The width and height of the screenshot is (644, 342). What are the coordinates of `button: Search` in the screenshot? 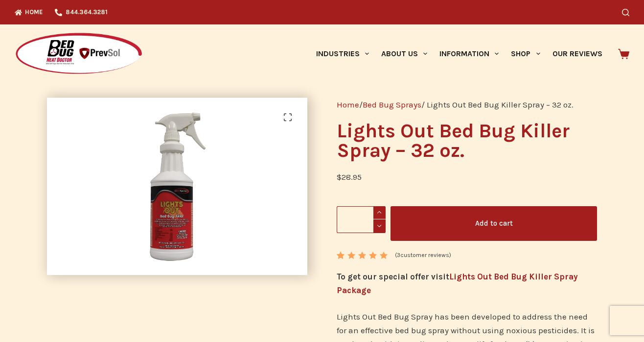 It's located at (626, 12).